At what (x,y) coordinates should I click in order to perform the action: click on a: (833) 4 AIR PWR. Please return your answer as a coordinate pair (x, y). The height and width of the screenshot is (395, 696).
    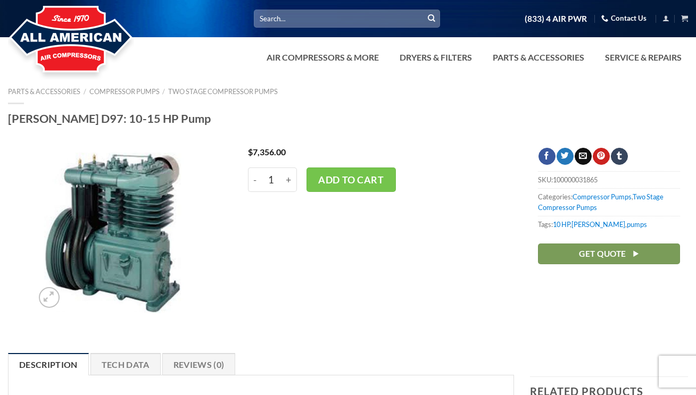
    Looking at the image, I should click on (555, 19).